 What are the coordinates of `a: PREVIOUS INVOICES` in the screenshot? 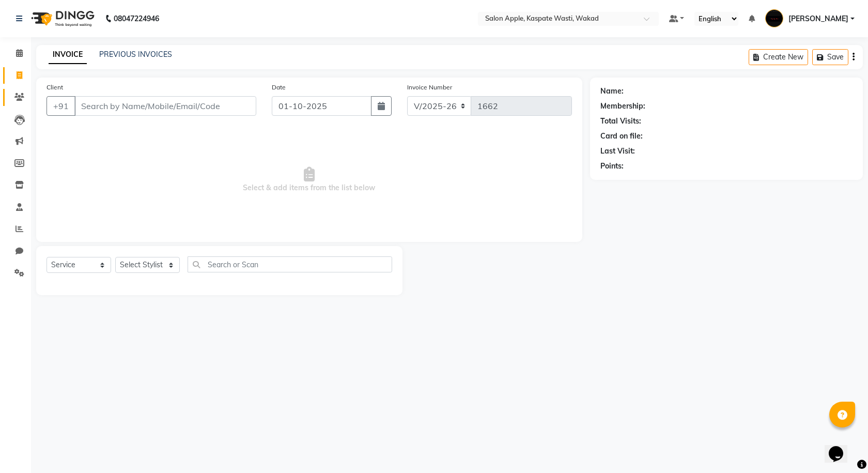 It's located at (135, 54).